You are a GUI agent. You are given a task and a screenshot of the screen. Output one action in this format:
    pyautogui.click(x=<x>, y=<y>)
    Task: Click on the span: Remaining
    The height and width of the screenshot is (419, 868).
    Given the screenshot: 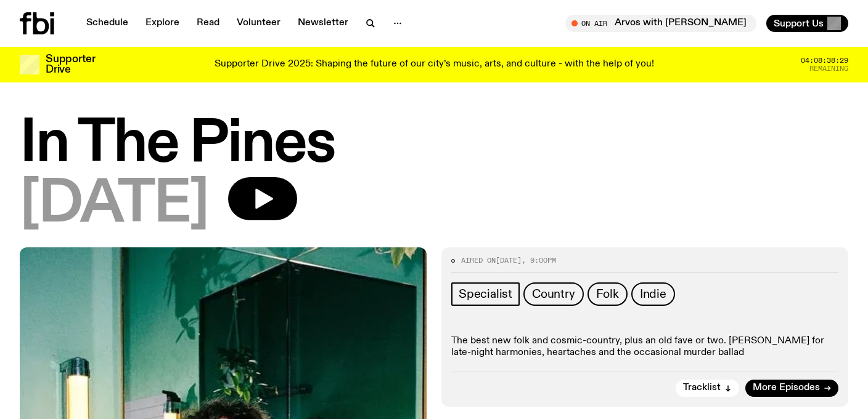 What is the action you would take?
    pyautogui.click(x=828, y=68)
    